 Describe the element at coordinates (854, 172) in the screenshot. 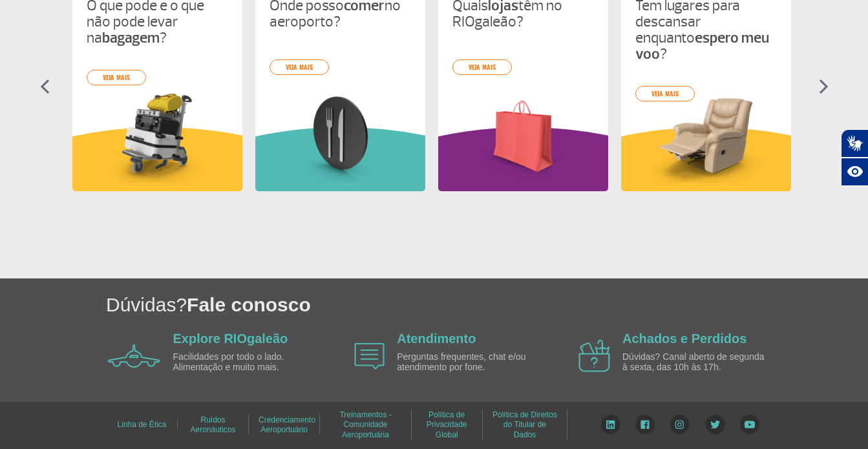

I see `button: Abrir recursos assistivos.` at that location.